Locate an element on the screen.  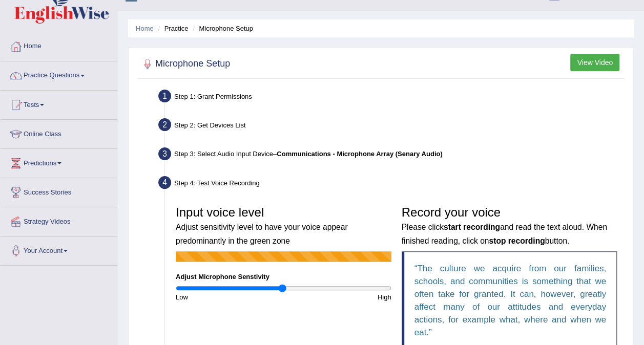
a: Predictions is located at coordinates (59, 162).